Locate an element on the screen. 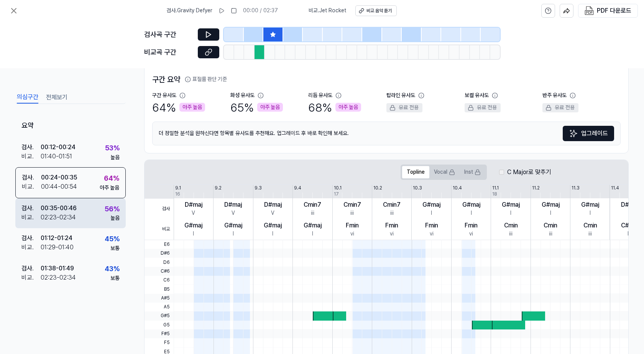 The width and height of the screenshot is (644, 354). button: PDF 다운로드 is located at coordinates (608, 11).